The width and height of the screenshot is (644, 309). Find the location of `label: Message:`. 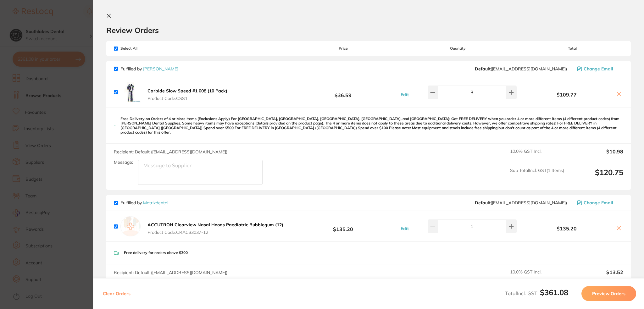

label: Message: is located at coordinates (123, 162).